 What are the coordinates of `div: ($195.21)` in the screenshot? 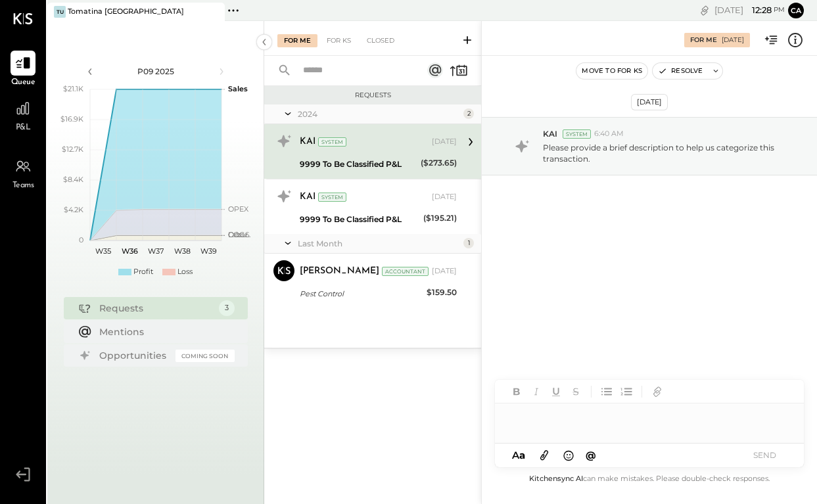 It's located at (440, 218).